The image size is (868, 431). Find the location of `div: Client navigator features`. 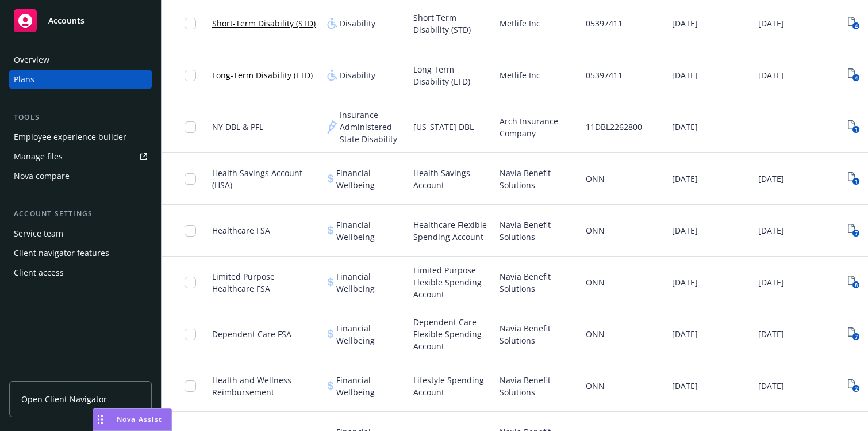

div: Client navigator features is located at coordinates (61, 253).